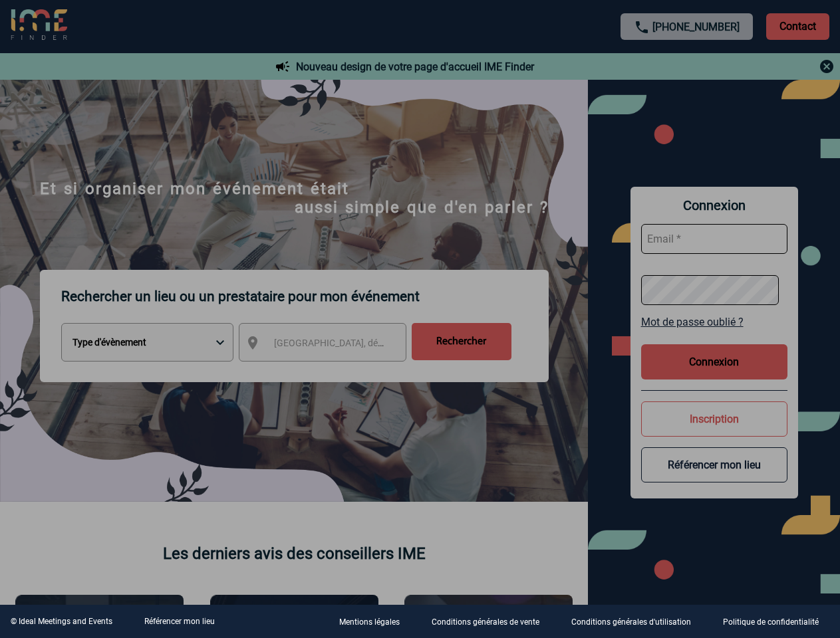 This screenshot has width=840, height=638. I want to click on p: Conditions générales d'utilisation, so click(631, 622).